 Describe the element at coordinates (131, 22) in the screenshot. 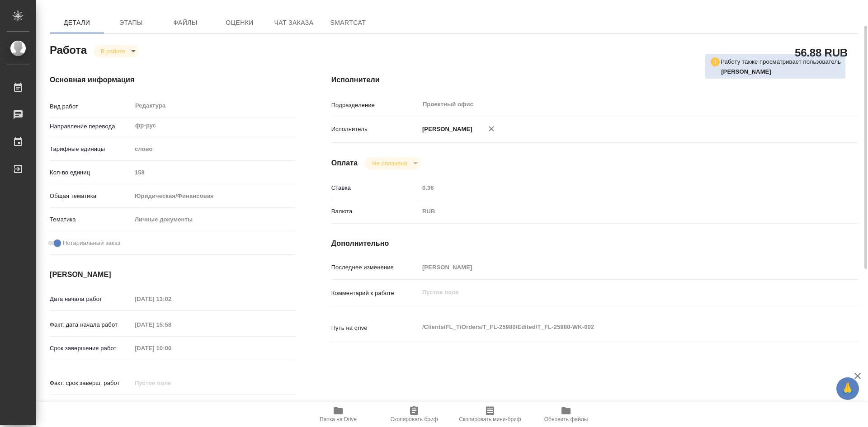

I see `span: Этапы` at that location.